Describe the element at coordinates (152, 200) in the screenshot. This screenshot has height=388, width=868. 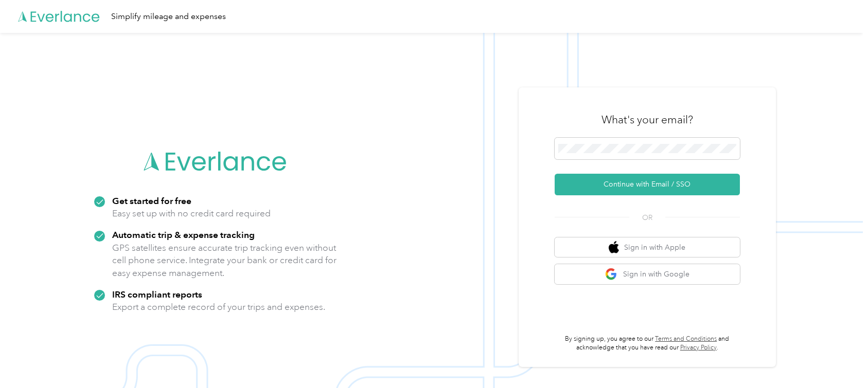
I see `strong: Get started for free` at that location.